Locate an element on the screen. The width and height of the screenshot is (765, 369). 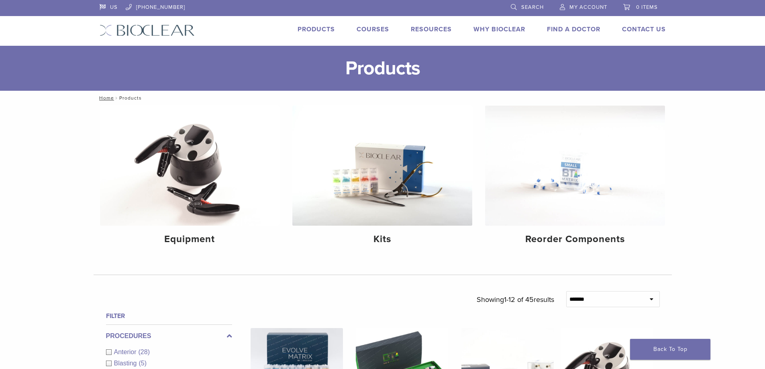
h4: Filter is located at coordinates (169, 316).